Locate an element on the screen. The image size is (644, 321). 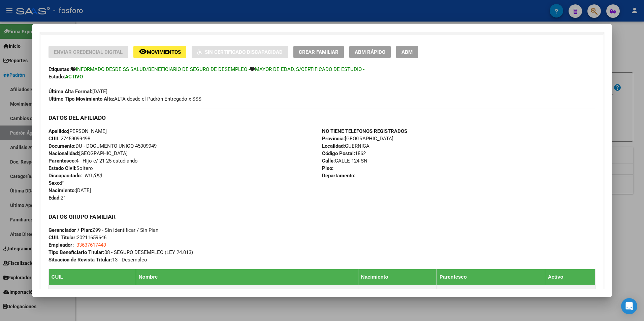
strong: Documento: is located at coordinates (62, 147).